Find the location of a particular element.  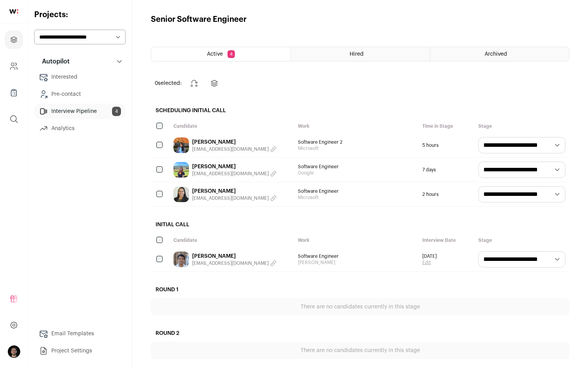

h2: Projects: is located at coordinates (80, 15).